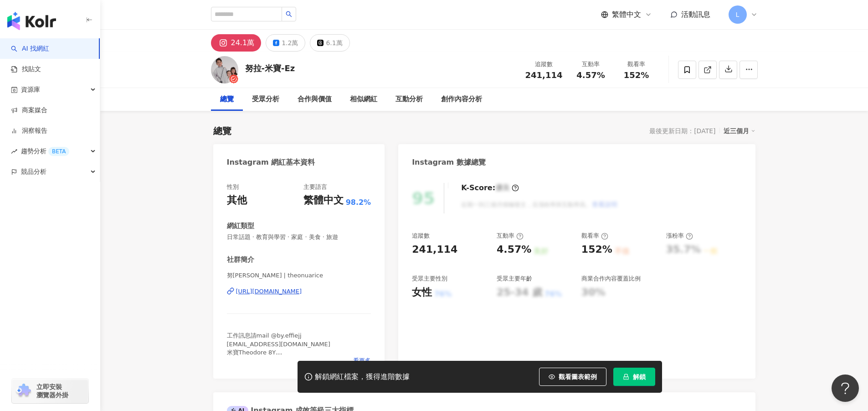  Describe the element at coordinates (358, 203) in the screenshot. I see `span: 98.2%` at that location.